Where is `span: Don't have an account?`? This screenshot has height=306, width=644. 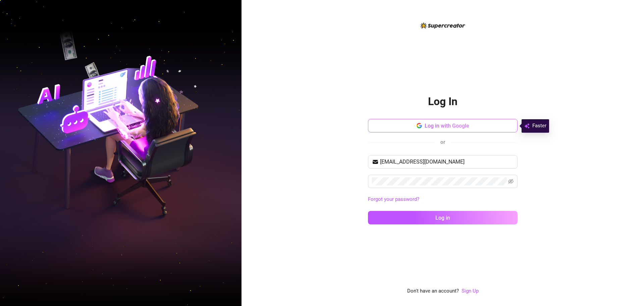 span: Don't have an account? is located at coordinates (433, 291).